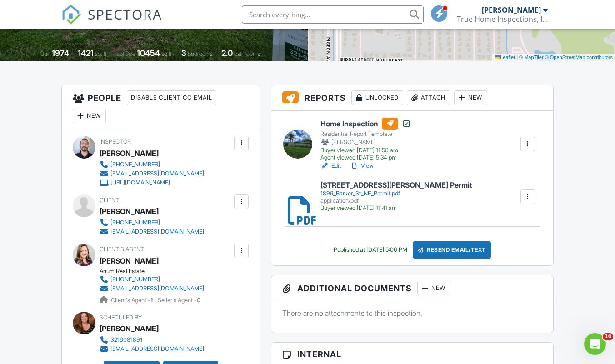 This screenshot has width=615, height=364. What do you see at coordinates (151, 300) in the screenshot?
I see `strong: 1` at bounding box center [151, 300].